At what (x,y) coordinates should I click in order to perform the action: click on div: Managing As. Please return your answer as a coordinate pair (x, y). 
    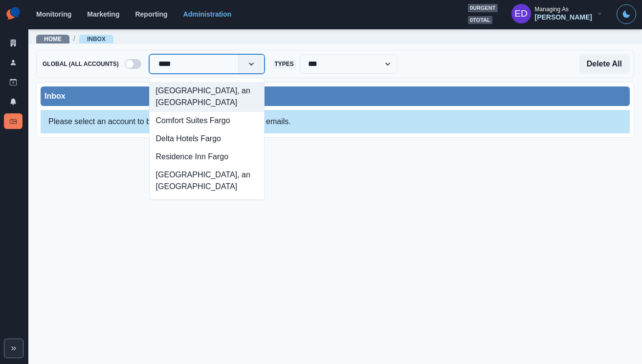
    Looking at the image, I should click on (552, 9).